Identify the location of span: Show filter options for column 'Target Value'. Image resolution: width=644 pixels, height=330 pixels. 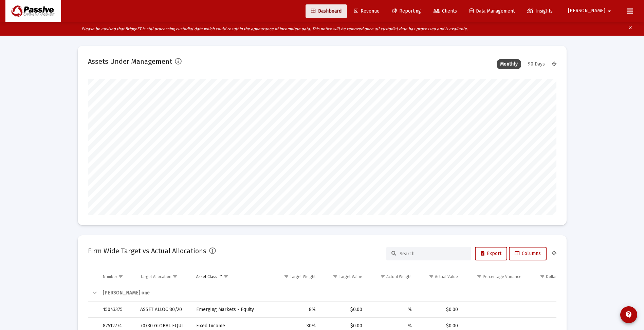
(335, 276).